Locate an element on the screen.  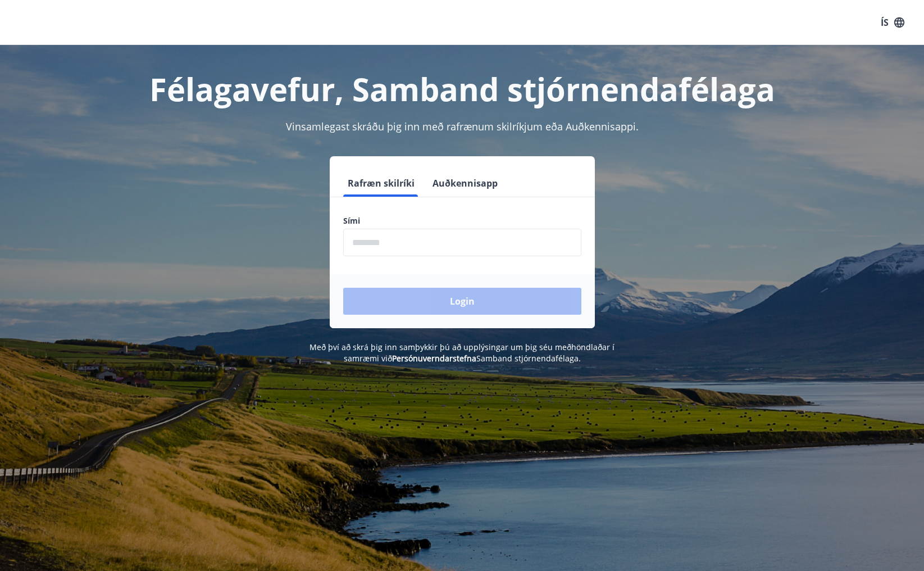
button: ÍS is located at coordinates (892, 22).